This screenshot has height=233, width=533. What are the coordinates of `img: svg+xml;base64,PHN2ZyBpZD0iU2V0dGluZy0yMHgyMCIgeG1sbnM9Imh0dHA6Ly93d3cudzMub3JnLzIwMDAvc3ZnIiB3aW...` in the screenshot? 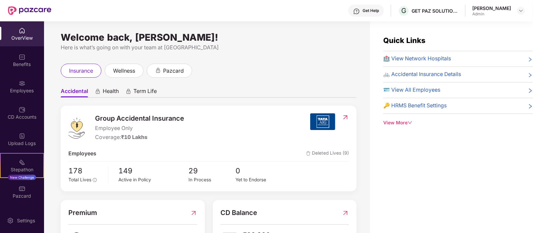 It's located at (10, 221).